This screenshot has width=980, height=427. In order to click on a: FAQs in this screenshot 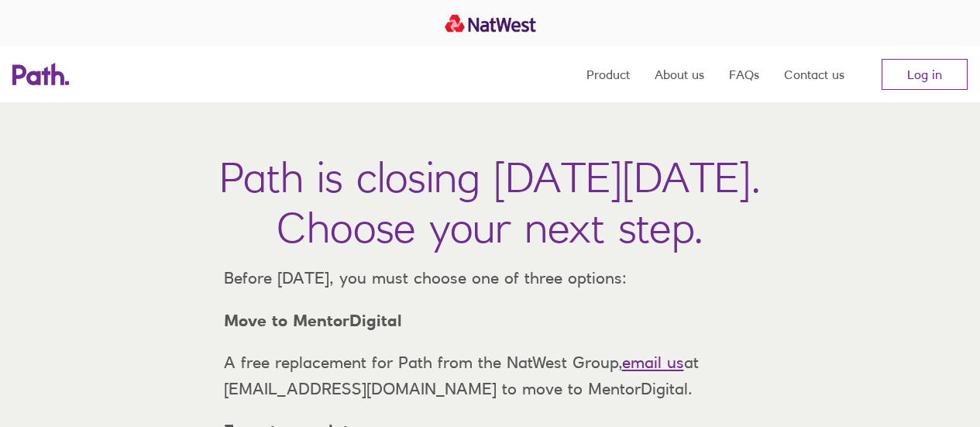, I will do `click(743, 74)`.